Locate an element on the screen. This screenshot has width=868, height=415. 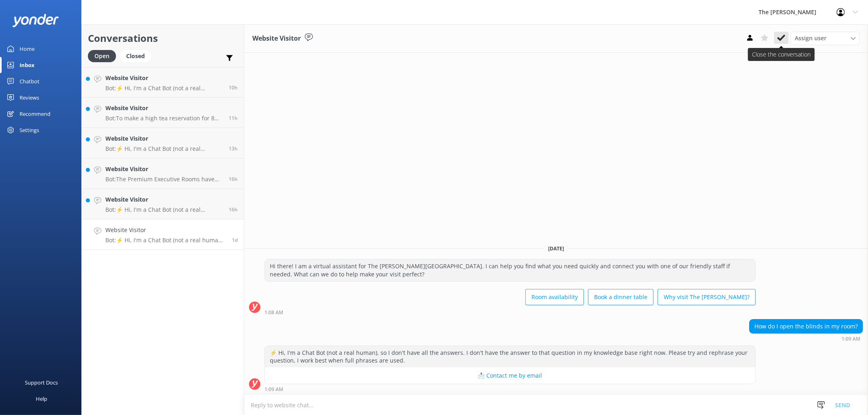
h2: Conversations is located at coordinates (163, 38).